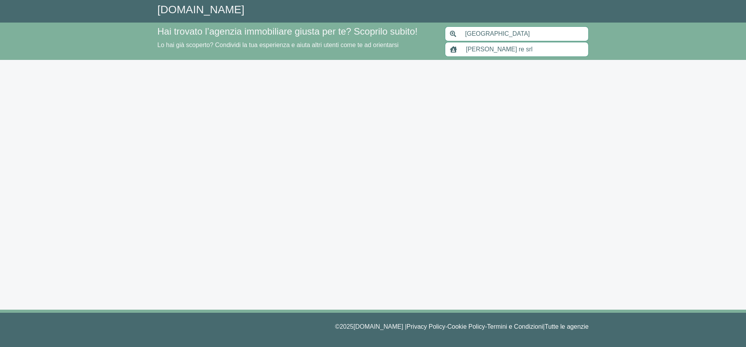  What do you see at coordinates (566, 326) in the screenshot?
I see `a: Tutte le agenzie` at bounding box center [566, 326].